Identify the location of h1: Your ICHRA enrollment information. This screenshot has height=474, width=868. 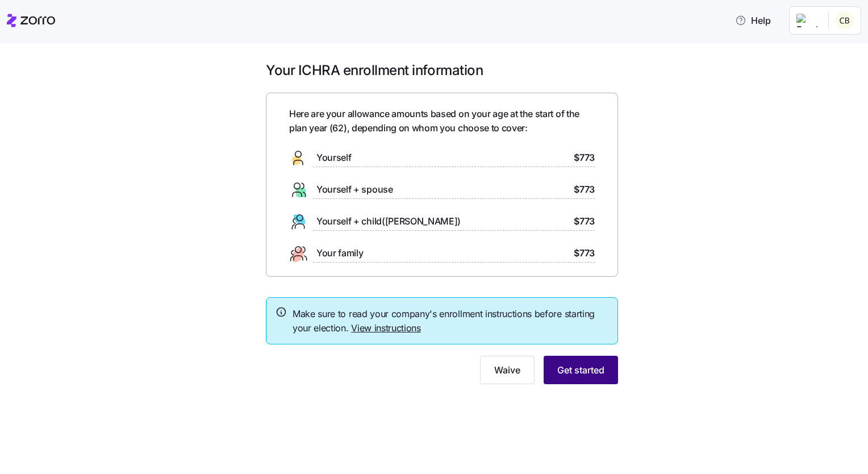
(442, 70).